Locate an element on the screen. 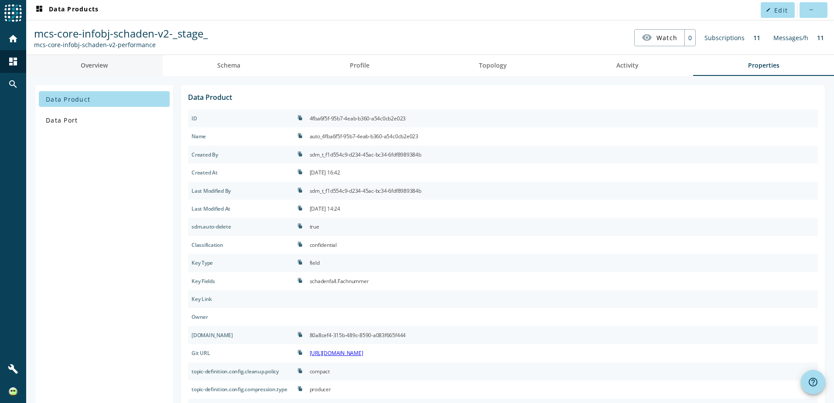 This screenshot has height=403, width=834. div: Kafka Topic: mcs-core-infobj-schaden-v2-performance is located at coordinates (121, 45).